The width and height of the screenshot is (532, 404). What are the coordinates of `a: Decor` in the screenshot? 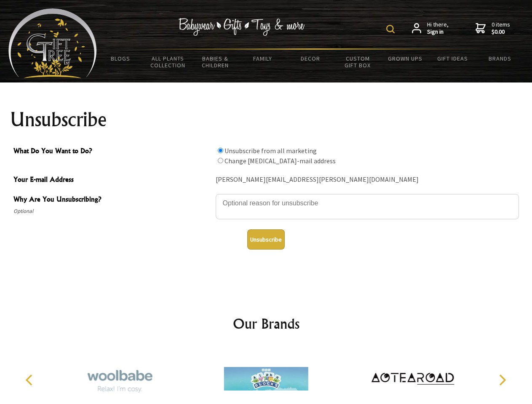 It's located at (310, 58).